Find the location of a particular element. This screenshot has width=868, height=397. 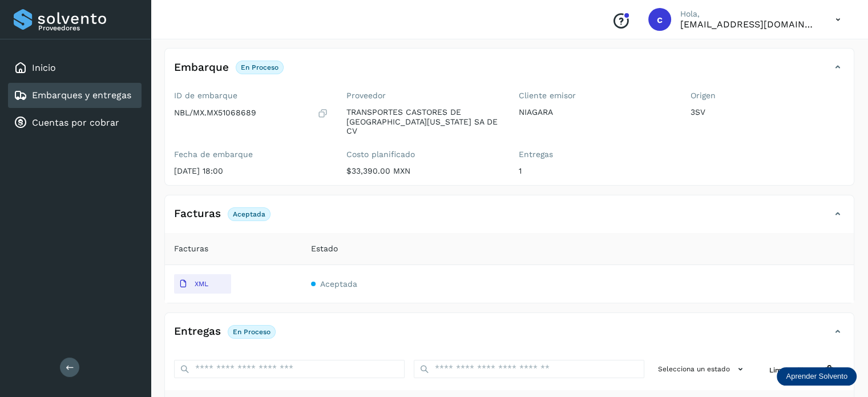

span: Aceptada is located at coordinates (338, 284).